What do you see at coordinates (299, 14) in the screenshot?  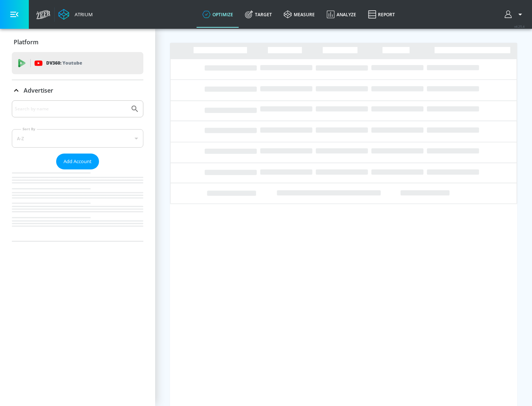 I see `a: measure` at bounding box center [299, 14].